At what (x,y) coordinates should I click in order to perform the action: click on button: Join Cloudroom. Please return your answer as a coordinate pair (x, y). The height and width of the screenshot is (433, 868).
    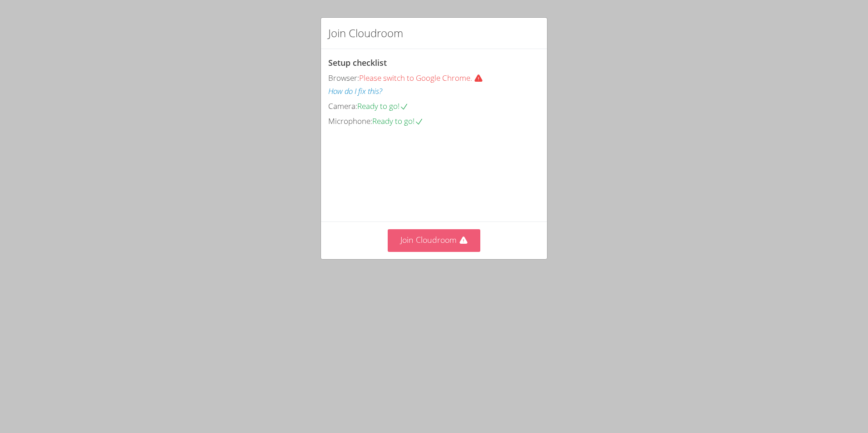
    Looking at the image, I should click on (434, 240).